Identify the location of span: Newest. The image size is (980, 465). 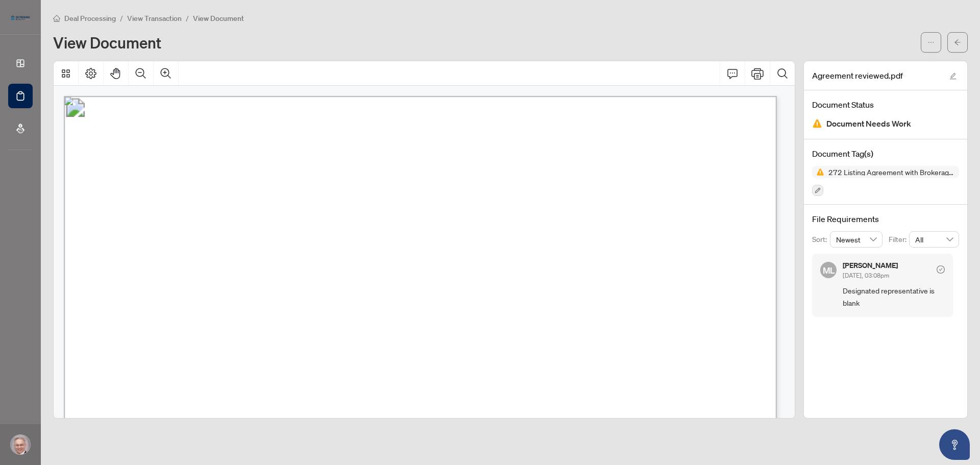
(857, 239).